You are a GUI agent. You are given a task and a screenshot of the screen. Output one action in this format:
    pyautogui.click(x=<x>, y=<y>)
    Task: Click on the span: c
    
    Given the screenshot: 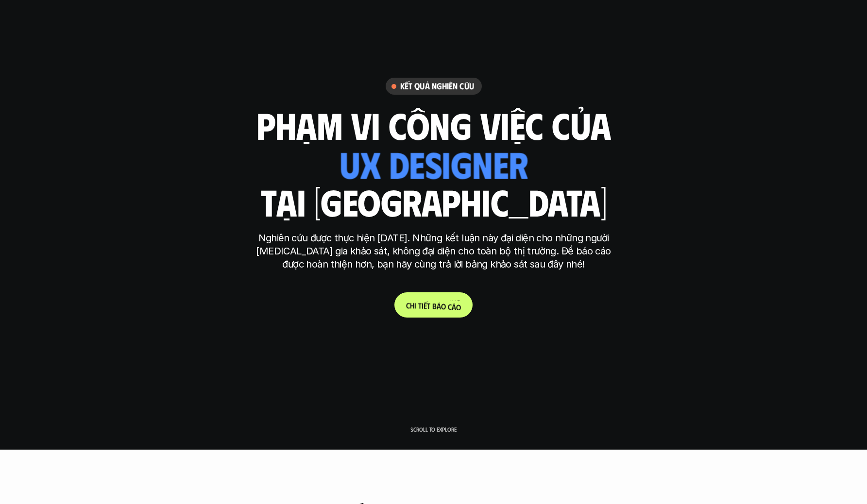 What is the action you would take?
    pyautogui.click(x=450, y=296)
    